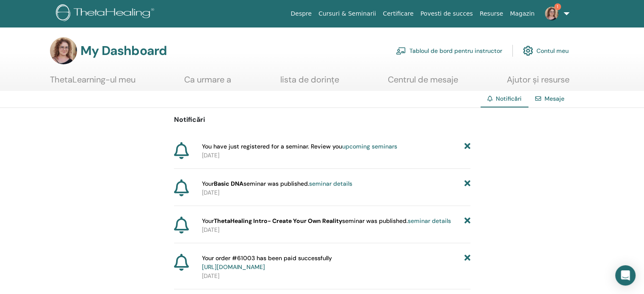 The image size is (644, 294). Describe the element at coordinates (228, 184) in the screenshot. I see `strong: Basic DNA` at that location.